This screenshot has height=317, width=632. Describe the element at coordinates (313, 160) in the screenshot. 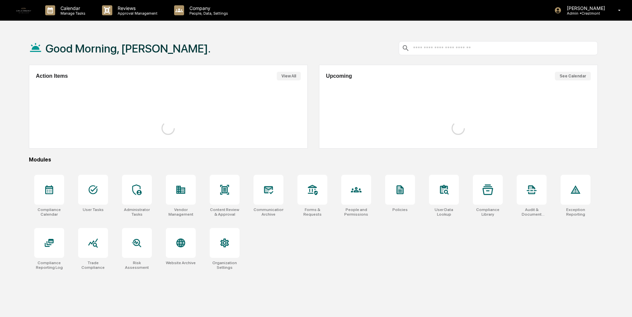

I see `div: Modules` at that location.